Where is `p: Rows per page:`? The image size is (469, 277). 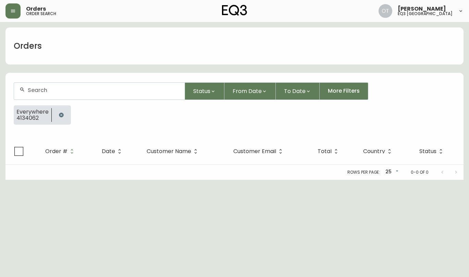 p: Rows per page: is located at coordinates (364, 172).